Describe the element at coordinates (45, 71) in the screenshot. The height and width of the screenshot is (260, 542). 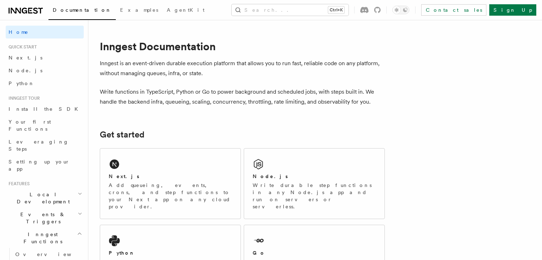
I see `a: Node.js` at that location.